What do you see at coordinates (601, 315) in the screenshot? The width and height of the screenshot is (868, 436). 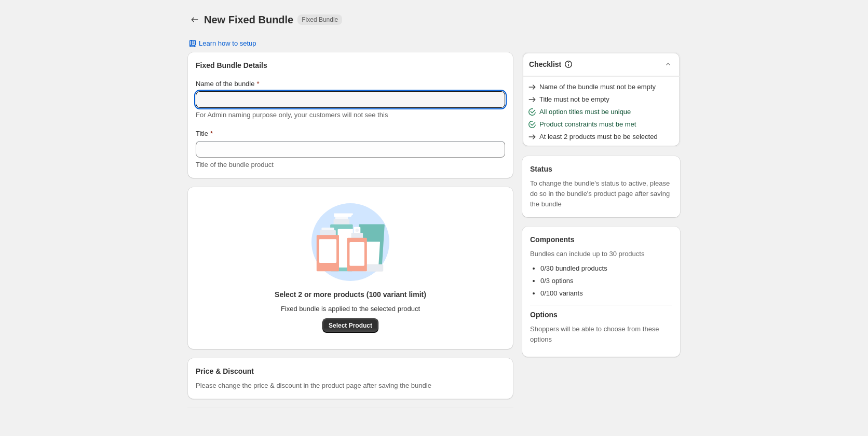 I see `h3: Options` at bounding box center [601, 315].